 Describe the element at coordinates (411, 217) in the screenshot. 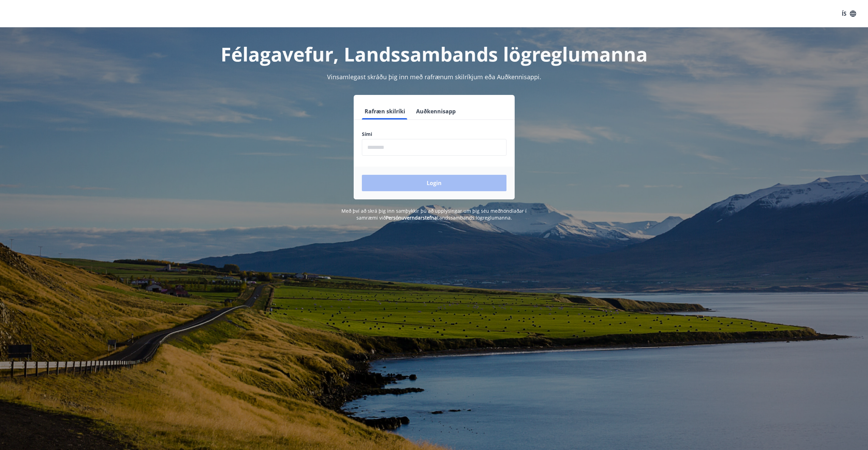

I see `a: Persónuverndarstefna` at that location.